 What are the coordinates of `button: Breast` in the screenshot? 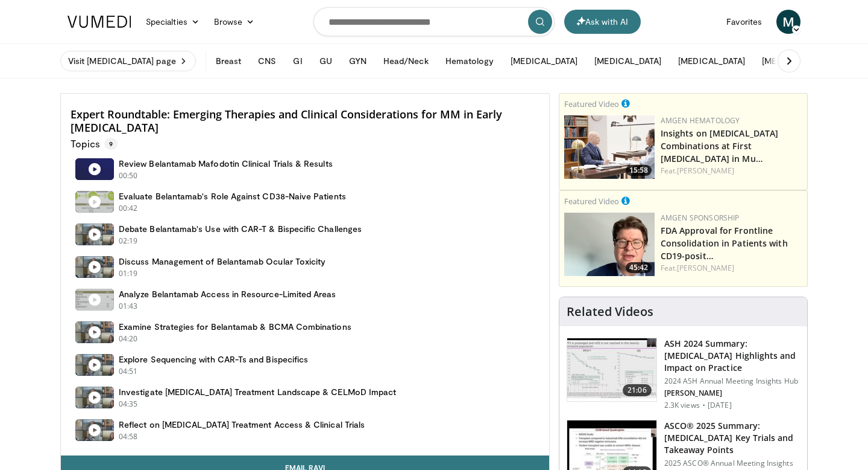 It's located at (228, 61).